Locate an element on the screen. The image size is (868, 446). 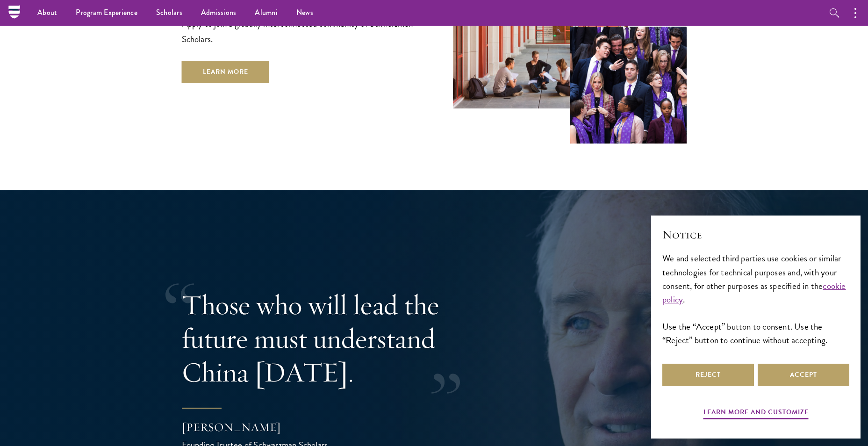
div: We and selected third parties use cookies or similar technologies for technical purposes and, wit... is located at coordinates (756, 299).